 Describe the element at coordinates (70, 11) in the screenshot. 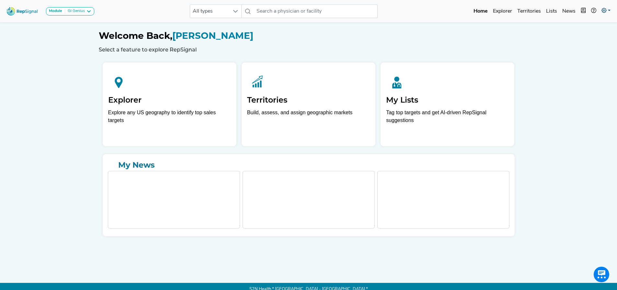

I see `button: ModuleGI Genius` at that location.